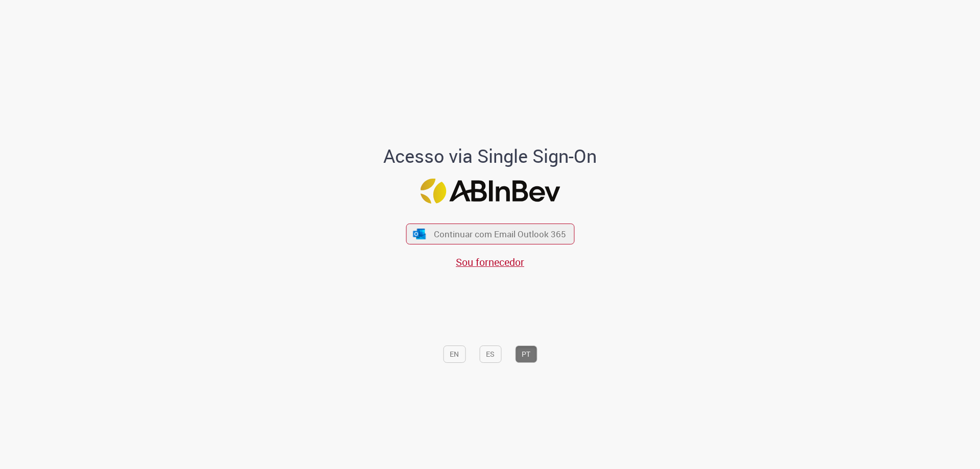  Describe the element at coordinates (490, 156) in the screenshot. I see `h1: Acesso via Single Sign-On` at that location.